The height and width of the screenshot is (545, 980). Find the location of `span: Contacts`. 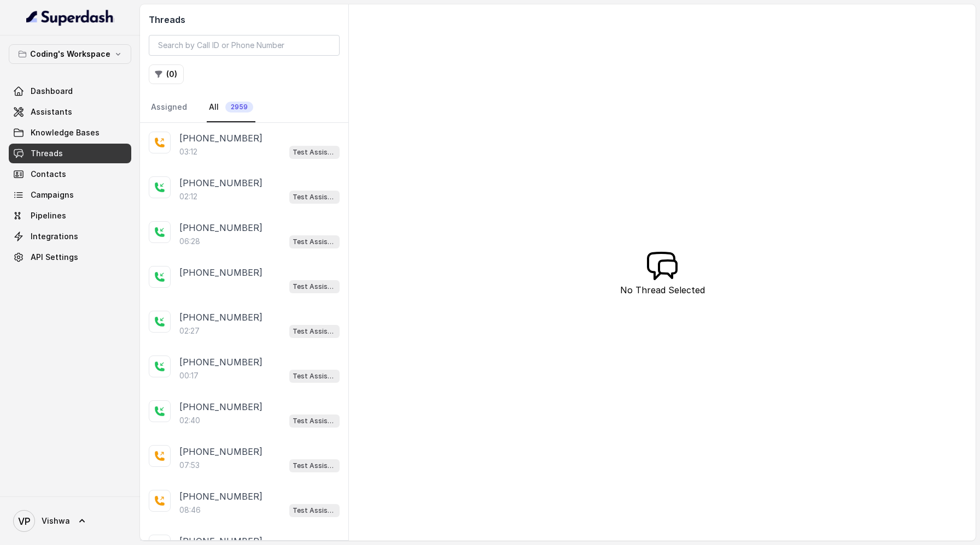

span: Contacts is located at coordinates (48, 174).